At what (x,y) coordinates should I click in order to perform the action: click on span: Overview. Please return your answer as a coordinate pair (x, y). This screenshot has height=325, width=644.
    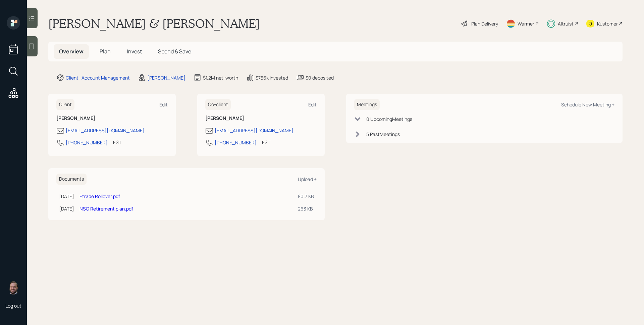
    Looking at the image, I should click on (71, 51).